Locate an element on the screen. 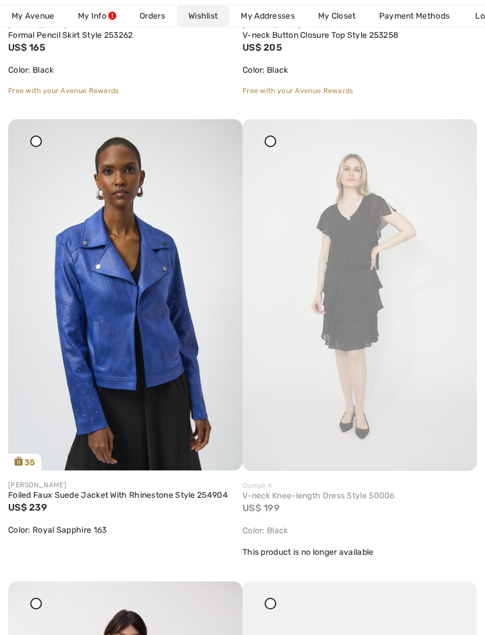 The width and height of the screenshot is (485, 635). a: Orders is located at coordinates (152, 16).